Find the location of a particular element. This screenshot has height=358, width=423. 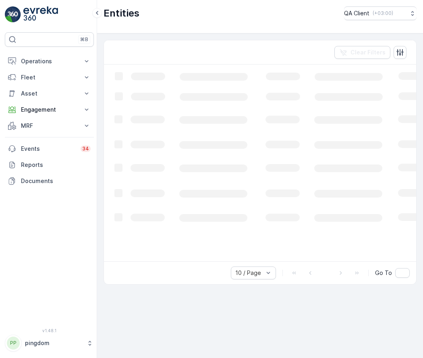

button: PPpingdom is located at coordinates (49, 343).